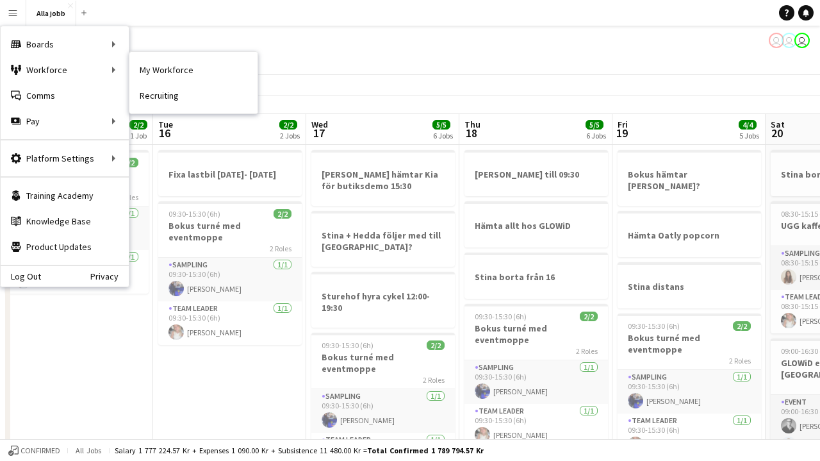 Image resolution: width=820 pixels, height=461 pixels. Describe the element at coordinates (65, 44) in the screenshot. I see `div: Boards` at that location.